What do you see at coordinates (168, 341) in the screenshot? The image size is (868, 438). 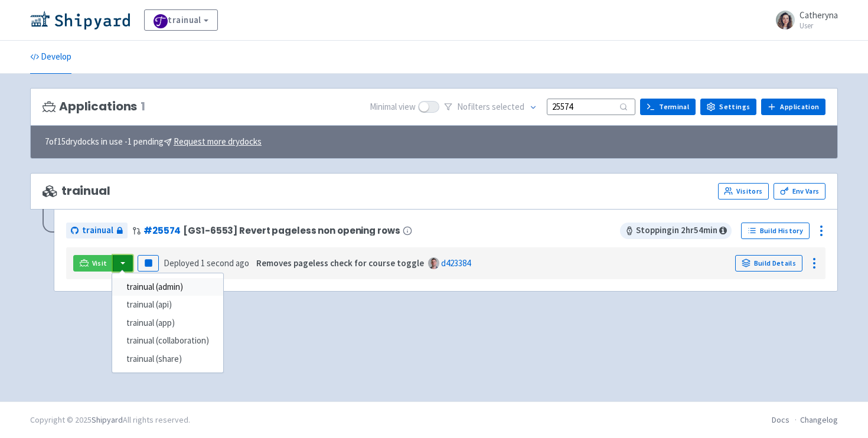 I see `a: trainual (collaboration)` at bounding box center [168, 341].